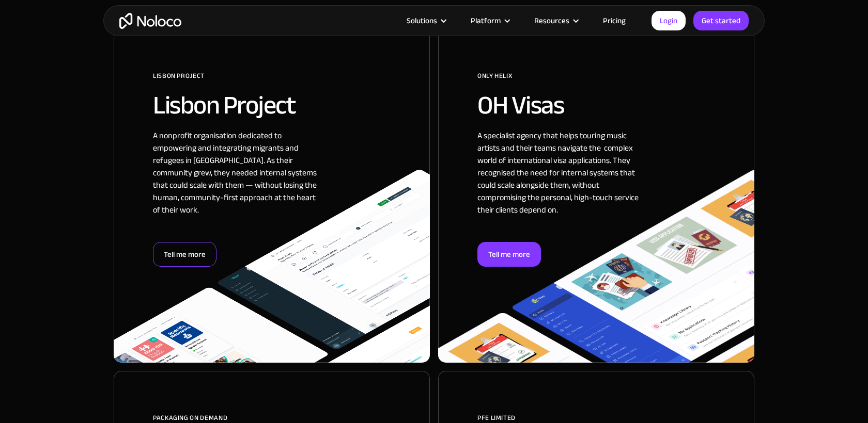 The height and width of the screenshot is (423, 868). I want to click on h2: Lisbon Project, so click(272, 105).